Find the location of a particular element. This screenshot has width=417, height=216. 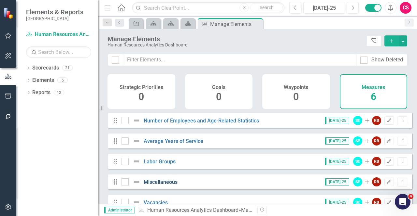

a: Reports is located at coordinates (41, 93).